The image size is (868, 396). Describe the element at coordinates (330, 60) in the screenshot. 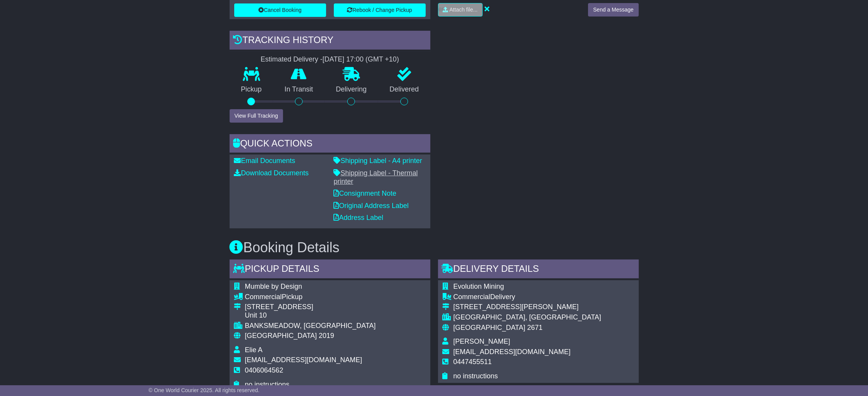

I see `div: Estimated Delivery -` at that location.